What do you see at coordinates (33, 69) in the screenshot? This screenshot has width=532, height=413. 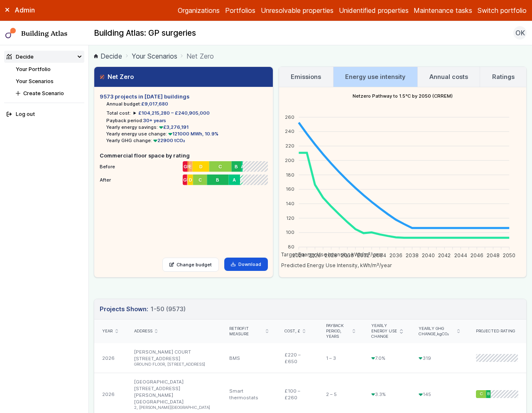 I see `a: Your Portfolio` at bounding box center [33, 69].